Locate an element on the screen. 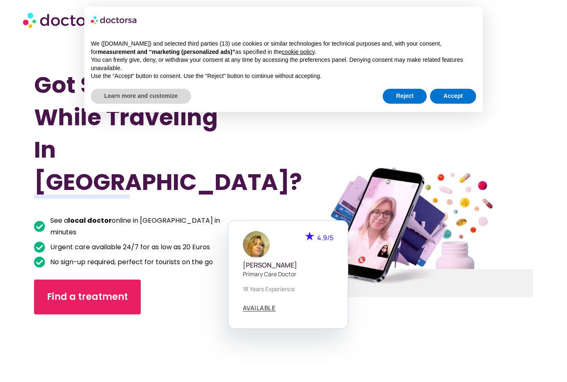 The height and width of the screenshot is (382, 567). button: Reject is located at coordinates (405, 96).